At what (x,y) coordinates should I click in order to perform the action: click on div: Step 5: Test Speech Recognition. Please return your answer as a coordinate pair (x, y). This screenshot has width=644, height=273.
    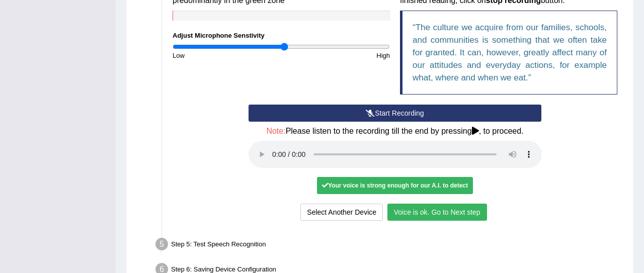
    Looking at the image, I should click on (390, 246).